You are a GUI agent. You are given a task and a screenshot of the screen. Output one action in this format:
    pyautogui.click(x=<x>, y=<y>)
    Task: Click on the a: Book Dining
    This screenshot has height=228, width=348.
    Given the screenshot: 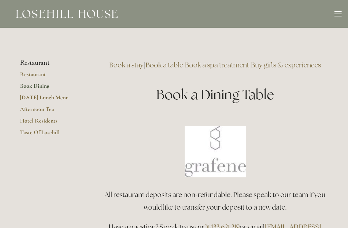 What is the action you would take?
    pyautogui.click(x=51, y=88)
    